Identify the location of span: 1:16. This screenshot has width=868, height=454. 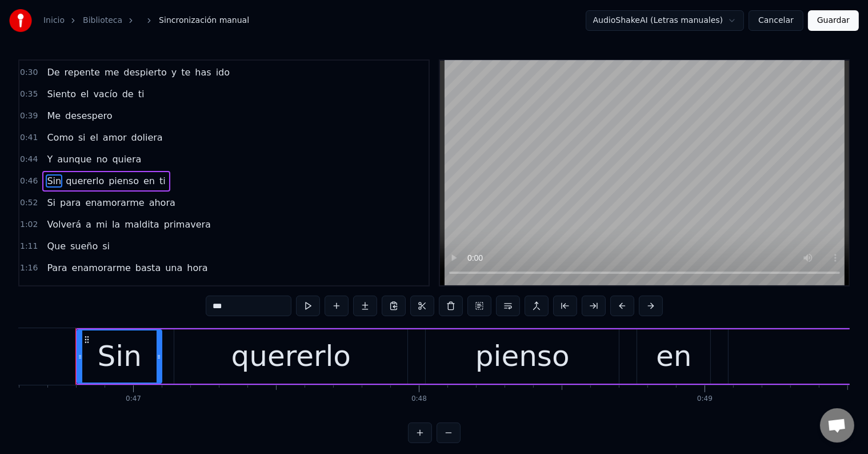
(29, 268).